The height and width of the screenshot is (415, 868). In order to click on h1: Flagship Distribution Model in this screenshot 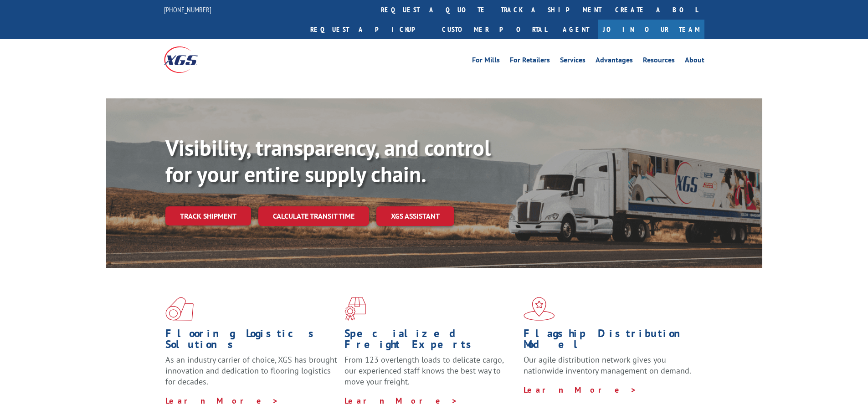, I will do `click(609, 341)`.